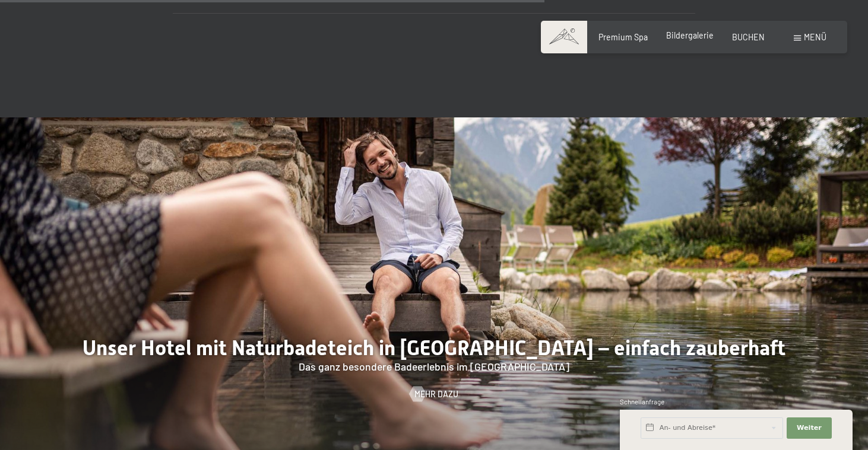  What do you see at coordinates (436, 394) in the screenshot?
I see `span: Mehr dazu` at bounding box center [436, 394].